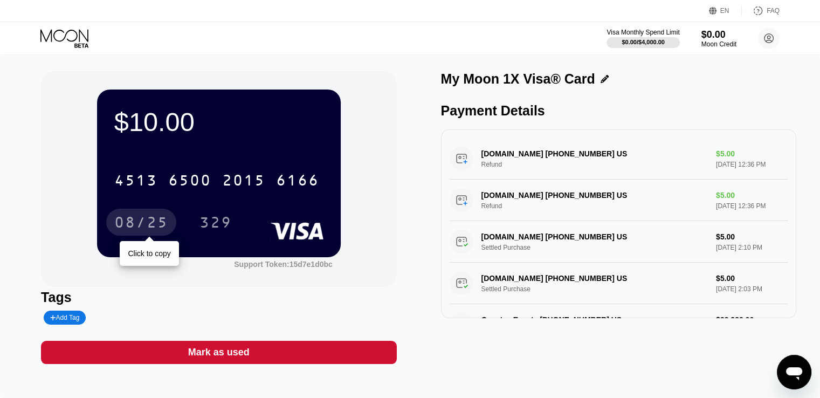 Image resolution: width=820 pixels, height=398 pixels. What do you see at coordinates (642, 32) in the screenshot?
I see `div: Visa Monthly Spend Limit` at bounding box center [642, 32].